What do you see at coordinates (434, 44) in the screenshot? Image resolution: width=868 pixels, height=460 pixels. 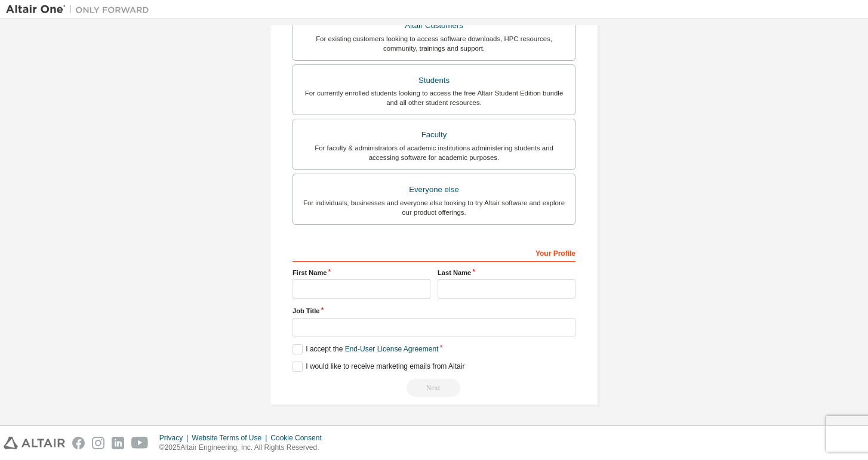 I see `div: For existing customers looking to access software downloads, HPC resources, community, trainings ...` at bounding box center [434, 44].